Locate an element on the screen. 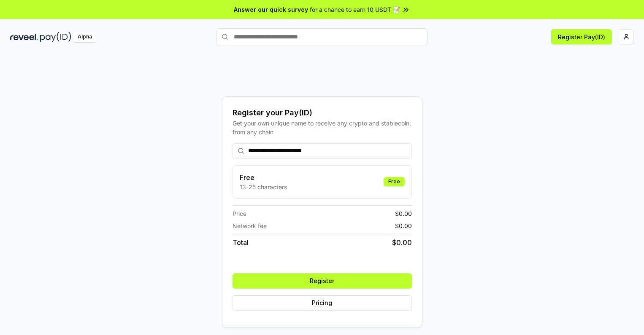 The width and height of the screenshot is (644, 335). span: Network fee is located at coordinates (250, 225).